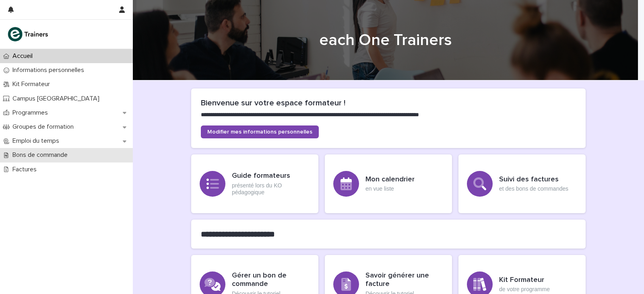 This screenshot has height=294, width=644. What do you see at coordinates (41, 155) in the screenshot?
I see `p: Bons de commande` at bounding box center [41, 155].